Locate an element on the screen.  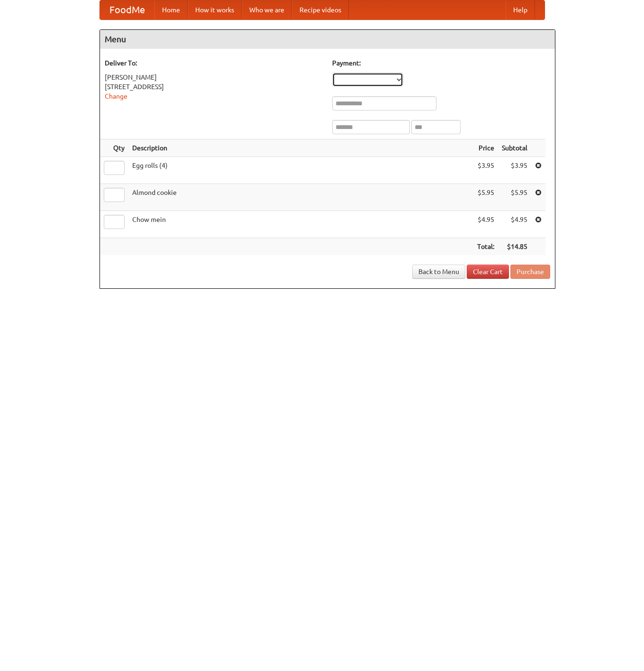
h5: Payment: is located at coordinates (441, 63).